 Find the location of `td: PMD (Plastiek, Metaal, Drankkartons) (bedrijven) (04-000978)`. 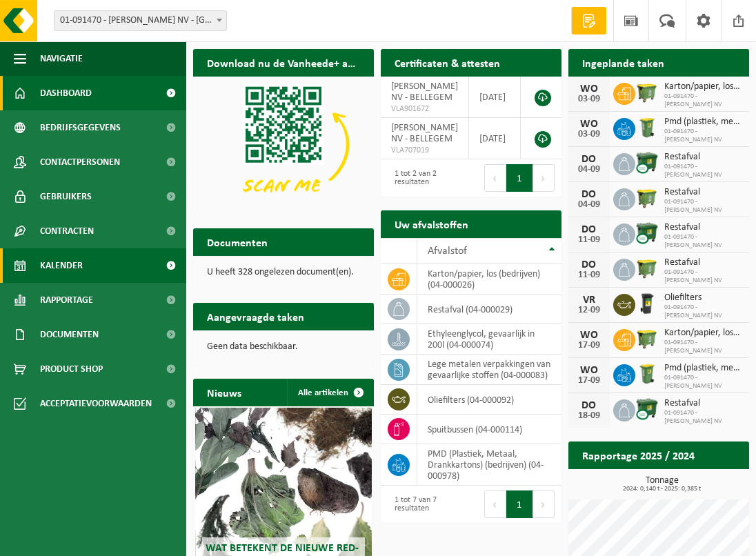

td: PMD (Plastiek, Metaal, Drankkartons) (bedrijven) (04-000978) is located at coordinates (489, 465).